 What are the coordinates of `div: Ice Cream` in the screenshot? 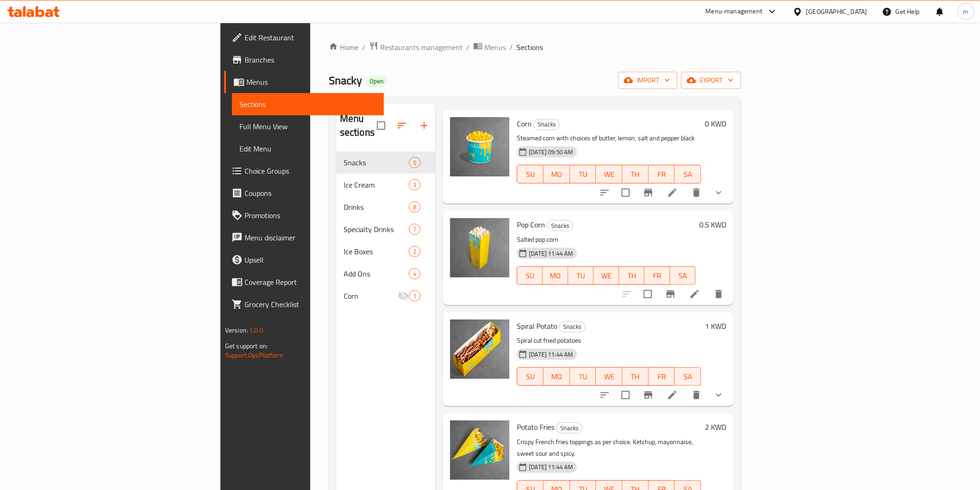 It's located at (376, 185).